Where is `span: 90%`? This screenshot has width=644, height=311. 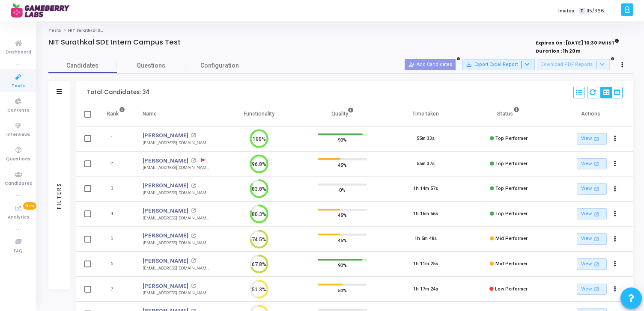
span: 90% is located at coordinates (342, 265).